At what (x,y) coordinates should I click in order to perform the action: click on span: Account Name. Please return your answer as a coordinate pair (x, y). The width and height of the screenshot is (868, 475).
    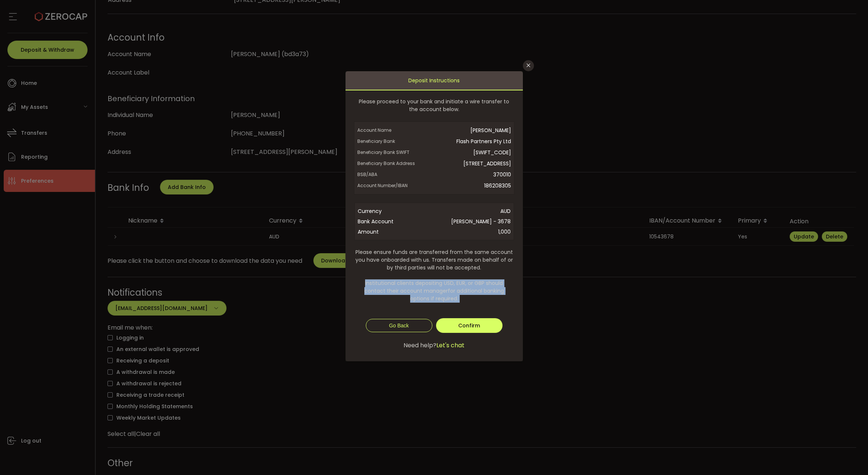
    Looking at the image, I should click on (387, 130).